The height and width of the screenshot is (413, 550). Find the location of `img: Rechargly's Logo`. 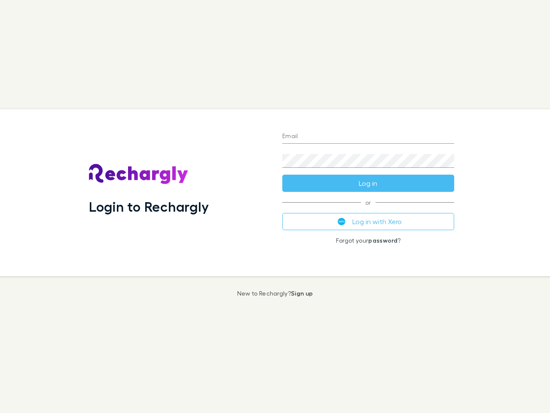

img: Rechargly's Logo is located at coordinates (139, 174).